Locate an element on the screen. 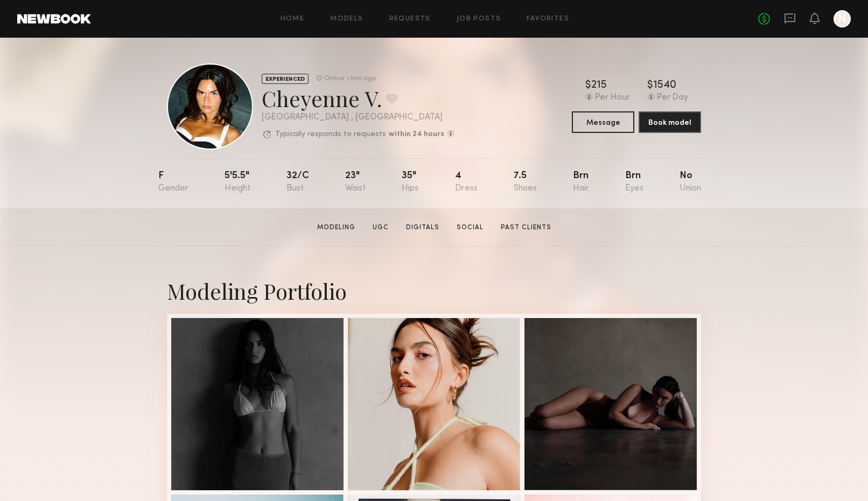  a: Book model is located at coordinates (670, 122).